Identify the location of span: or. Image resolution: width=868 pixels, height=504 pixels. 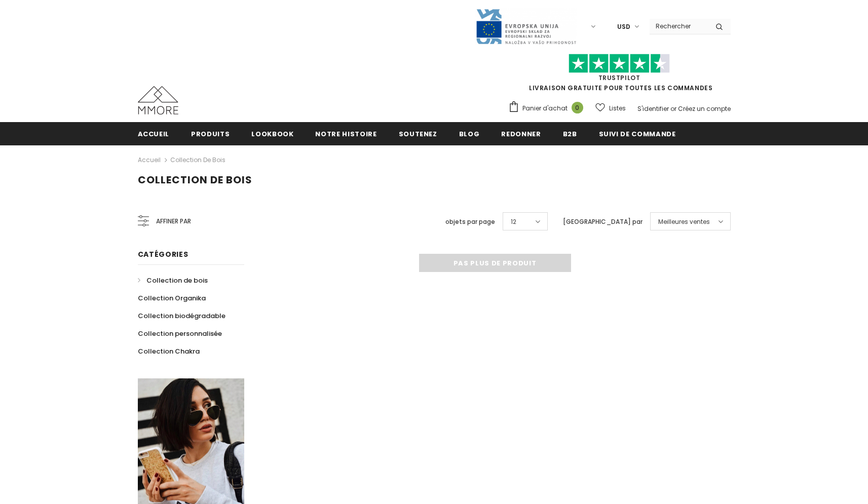
(674, 108).